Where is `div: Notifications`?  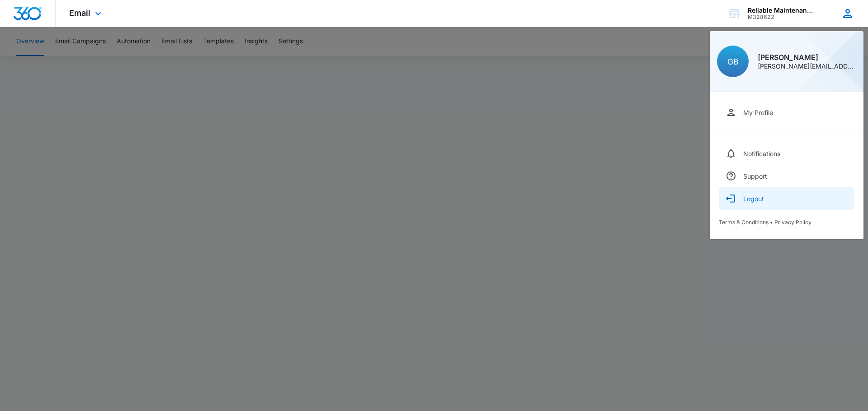 div: Notifications is located at coordinates (761, 154).